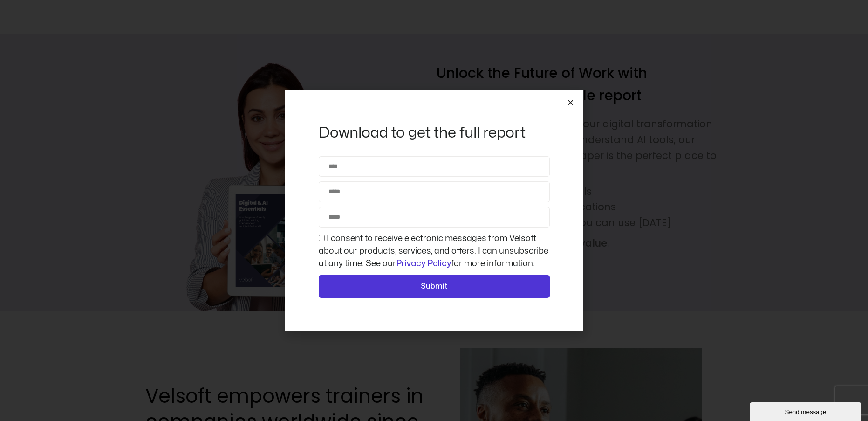  I want to click on button: Submit, so click(434, 287).